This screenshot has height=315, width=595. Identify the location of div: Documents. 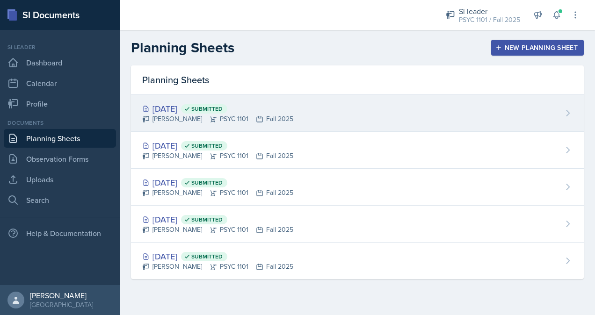
(60, 123).